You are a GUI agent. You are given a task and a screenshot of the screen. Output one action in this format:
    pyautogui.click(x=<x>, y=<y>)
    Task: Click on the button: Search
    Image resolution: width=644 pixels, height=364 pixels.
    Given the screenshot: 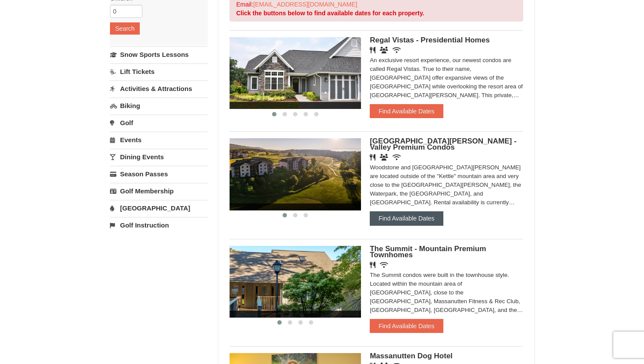 What is the action you would take?
    pyautogui.click(x=125, y=28)
    